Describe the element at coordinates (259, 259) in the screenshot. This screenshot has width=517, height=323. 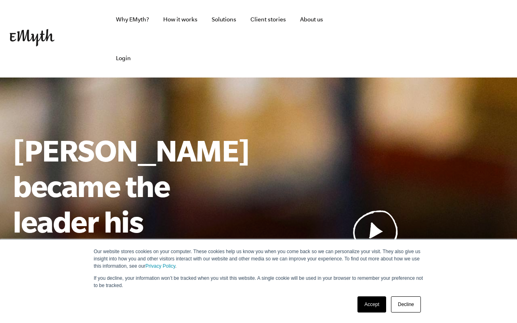
I see `p: Our website stores cookies on your computer. These cookies help us know you when you come back so...` at that location.